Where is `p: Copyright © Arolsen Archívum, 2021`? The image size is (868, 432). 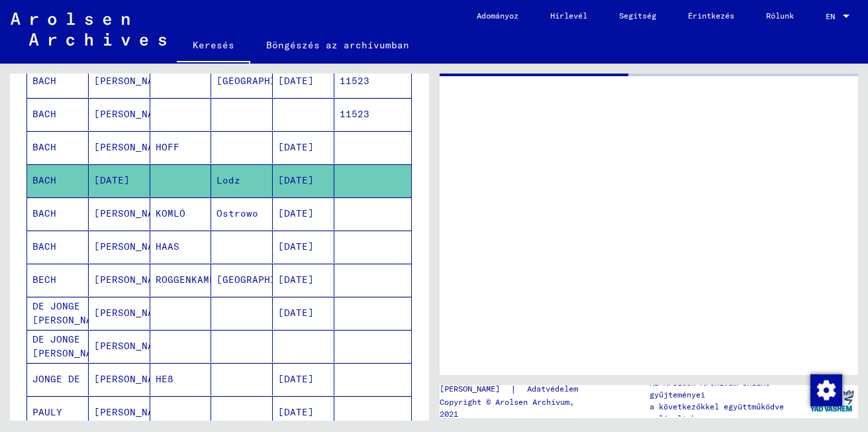 p: Copyright © Arolsen Archívum, 2021 is located at coordinates (518, 408).